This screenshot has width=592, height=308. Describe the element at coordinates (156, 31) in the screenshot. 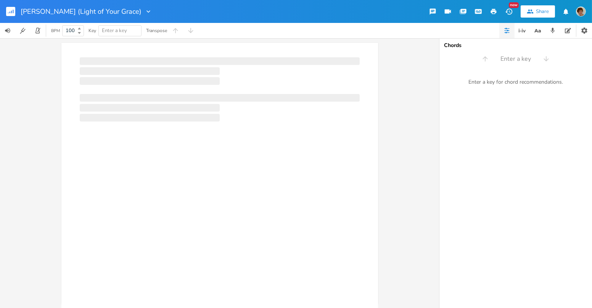

I see `div: Transpose` at that location.